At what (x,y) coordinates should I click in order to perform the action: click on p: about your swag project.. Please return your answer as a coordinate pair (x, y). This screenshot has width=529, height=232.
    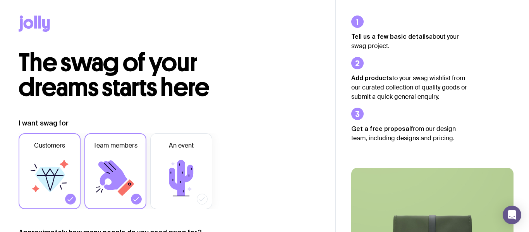
    Looking at the image, I should click on (409, 41).